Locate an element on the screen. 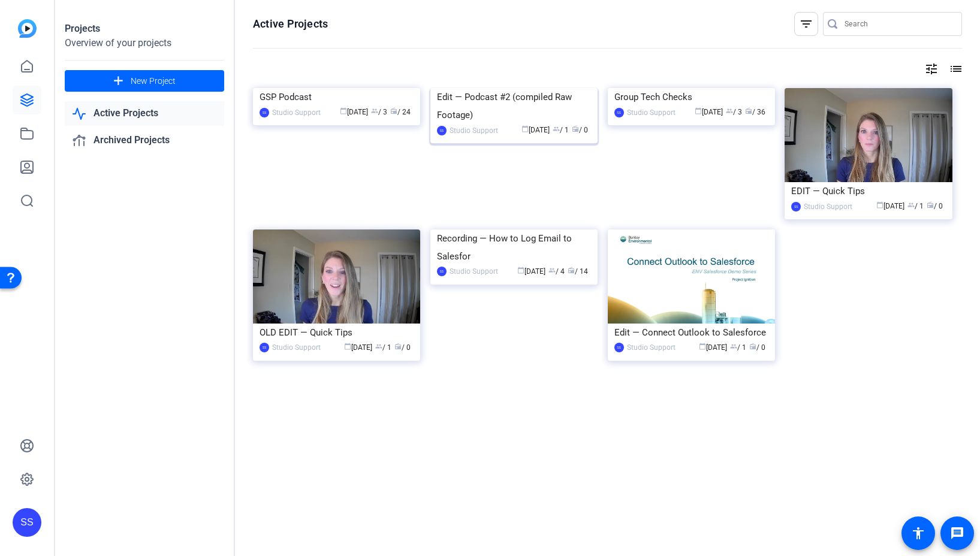  span: / 14 is located at coordinates (578, 271).